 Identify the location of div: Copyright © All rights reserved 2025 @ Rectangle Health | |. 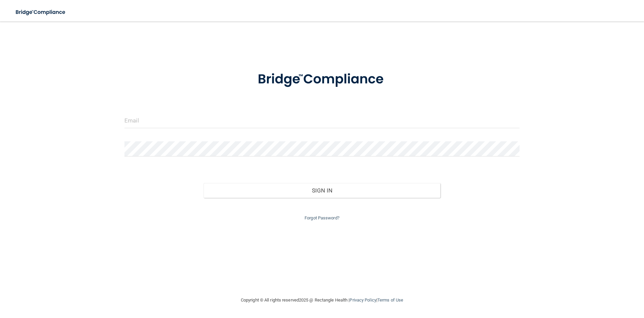
(322, 299).